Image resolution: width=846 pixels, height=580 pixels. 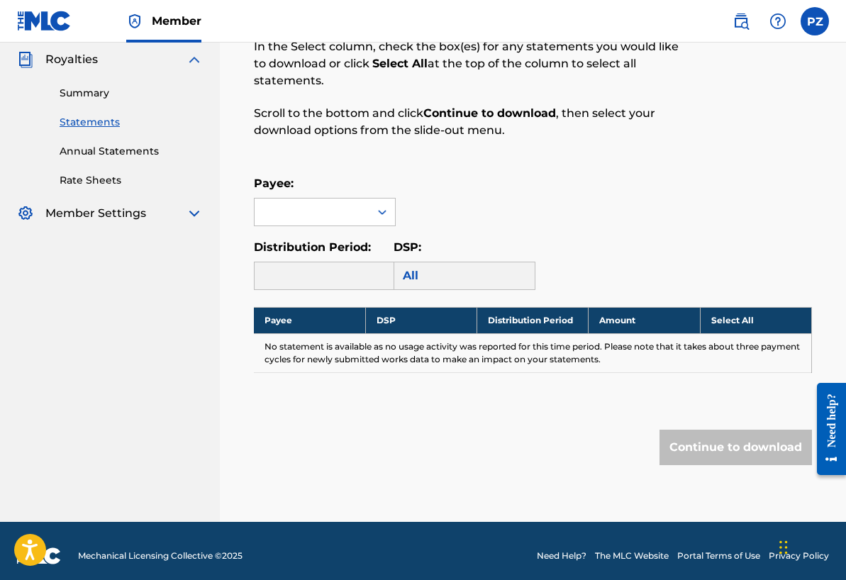 I want to click on th: Amount, so click(x=644, y=320).